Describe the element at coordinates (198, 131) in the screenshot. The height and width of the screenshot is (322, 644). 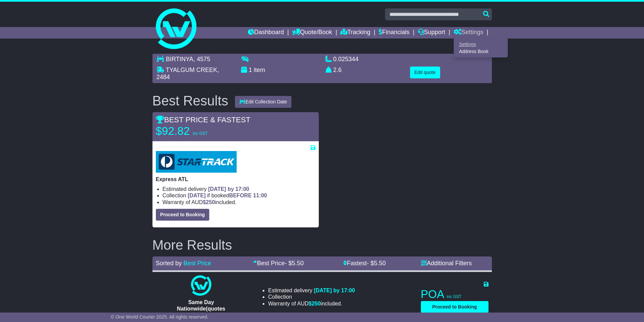
I see `p: $92.82` at that location.